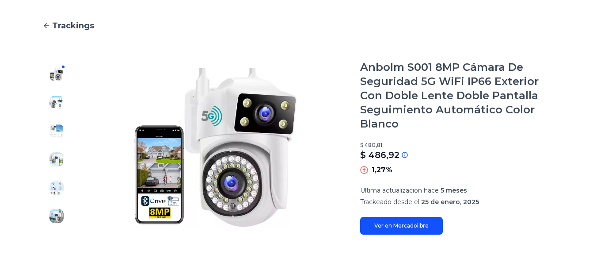  Describe the element at coordinates (382, 170) in the screenshot. I see `p: 1,27%` at that location.